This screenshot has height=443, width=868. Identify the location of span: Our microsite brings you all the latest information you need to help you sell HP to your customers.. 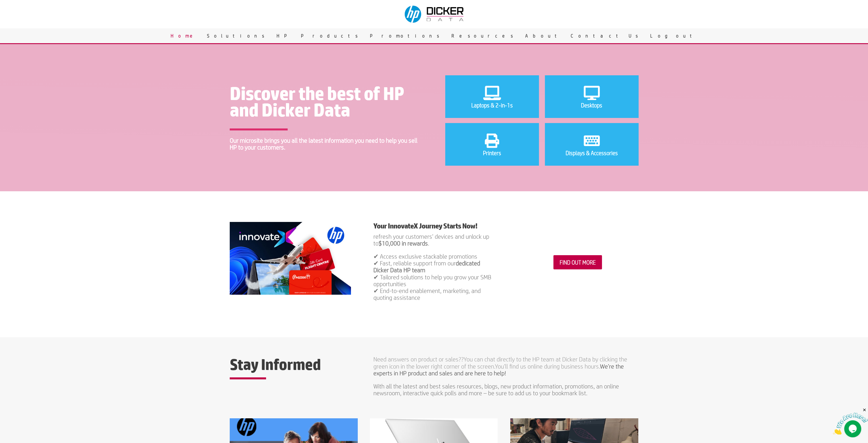
(324, 144).